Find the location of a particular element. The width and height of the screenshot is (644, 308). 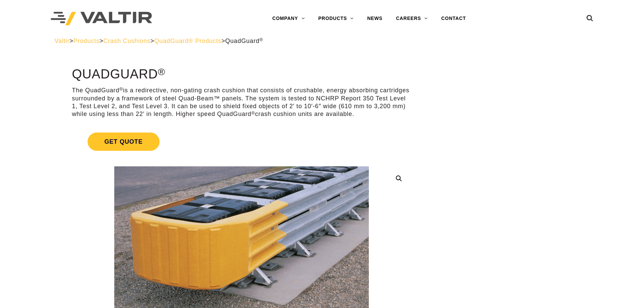

a: Crash Cushions is located at coordinates (127, 41).